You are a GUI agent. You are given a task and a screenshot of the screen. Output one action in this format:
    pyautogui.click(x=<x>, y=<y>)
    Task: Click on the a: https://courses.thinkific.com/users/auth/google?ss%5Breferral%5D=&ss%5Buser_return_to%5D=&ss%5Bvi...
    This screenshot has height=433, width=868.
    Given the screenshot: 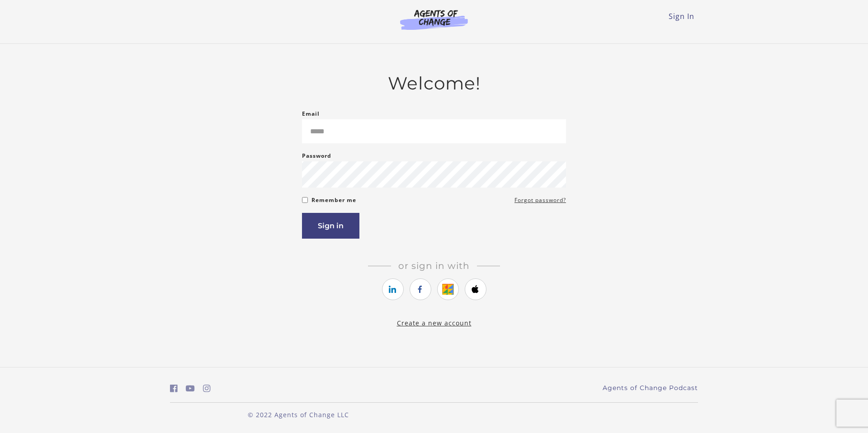 What is the action you would take?
    pyautogui.click(x=448, y=289)
    